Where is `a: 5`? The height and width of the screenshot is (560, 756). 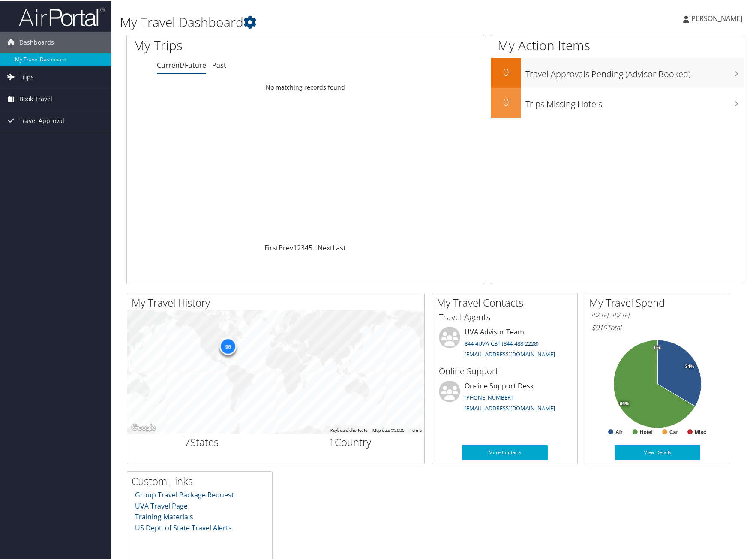
a: 5 is located at coordinates (310, 246).